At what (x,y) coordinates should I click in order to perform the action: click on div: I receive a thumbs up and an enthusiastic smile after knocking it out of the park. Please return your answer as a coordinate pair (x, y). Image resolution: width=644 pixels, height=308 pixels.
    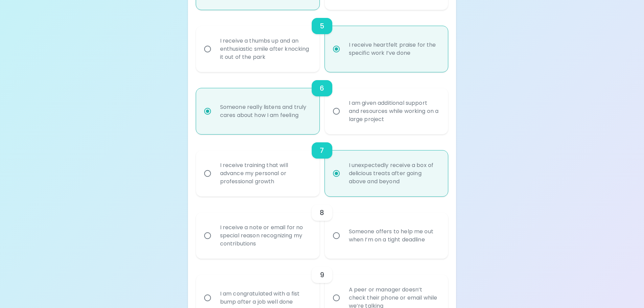
    Looking at the image, I should click on (265, 49).